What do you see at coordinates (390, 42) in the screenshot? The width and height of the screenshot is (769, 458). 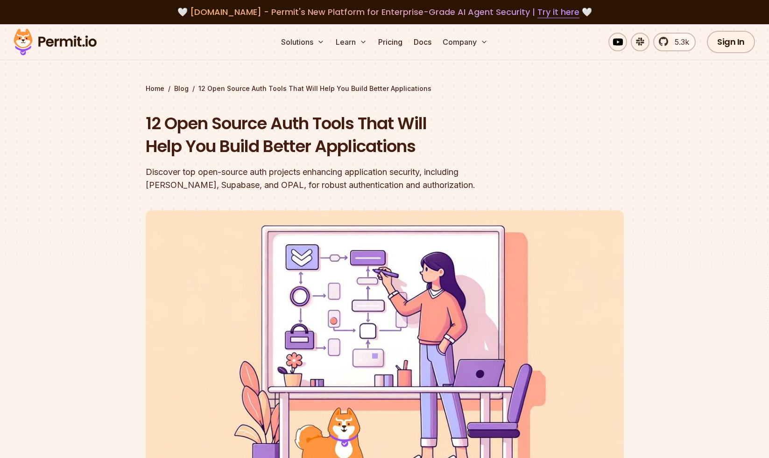 I see `a: Pricing` at bounding box center [390, 42].